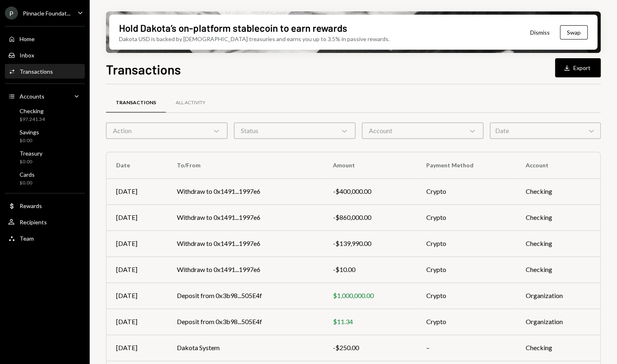 The width and height of the screenshot is (617, 364). Describe the element at coordinates (32, 119) in the screenshot. I see `div: $97,241.34` at that location.